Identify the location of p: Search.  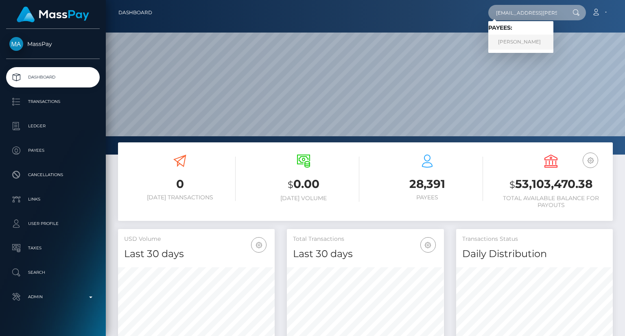
(53, 273).